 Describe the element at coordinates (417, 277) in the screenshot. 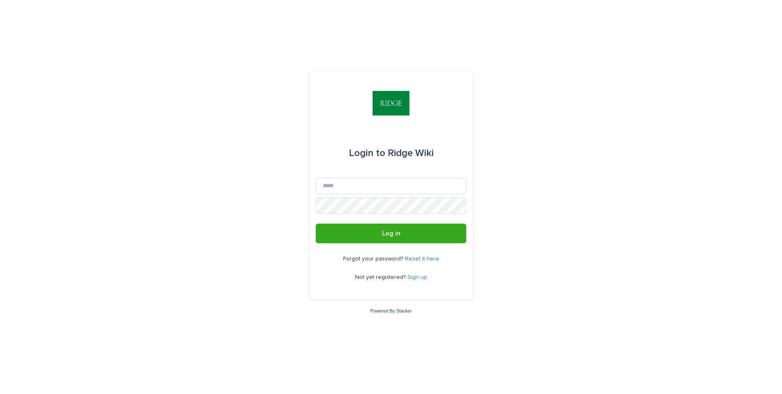

I see `a: Sign up` at that location.